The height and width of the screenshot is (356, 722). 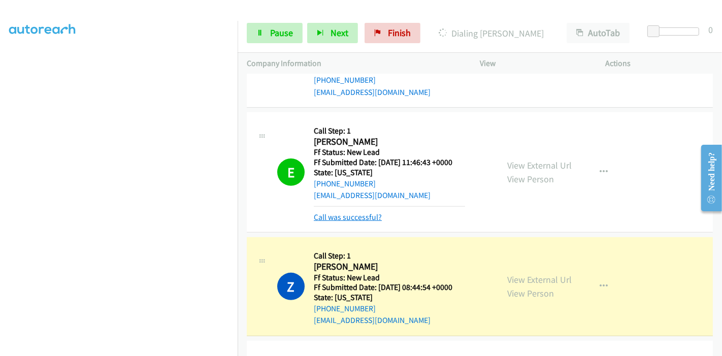 I want to click on h1: E, so click(x=291, y=172).